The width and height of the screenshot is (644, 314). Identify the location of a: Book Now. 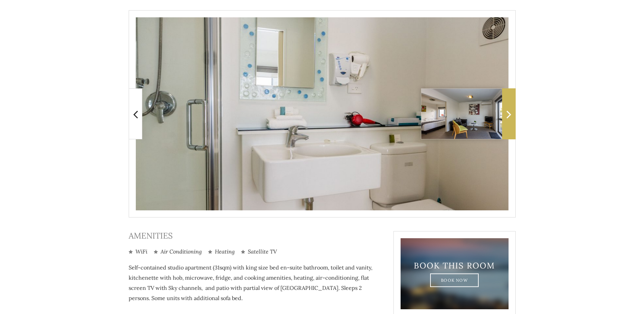
(454, 280).